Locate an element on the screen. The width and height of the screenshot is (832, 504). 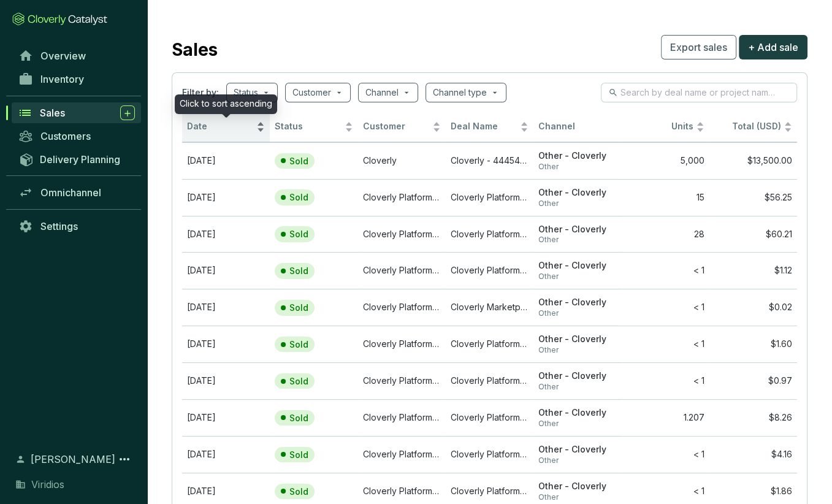
td: Cloverly Platform Mai Ndombe V2018 Sep 9 is located at coordinates (489, 197).